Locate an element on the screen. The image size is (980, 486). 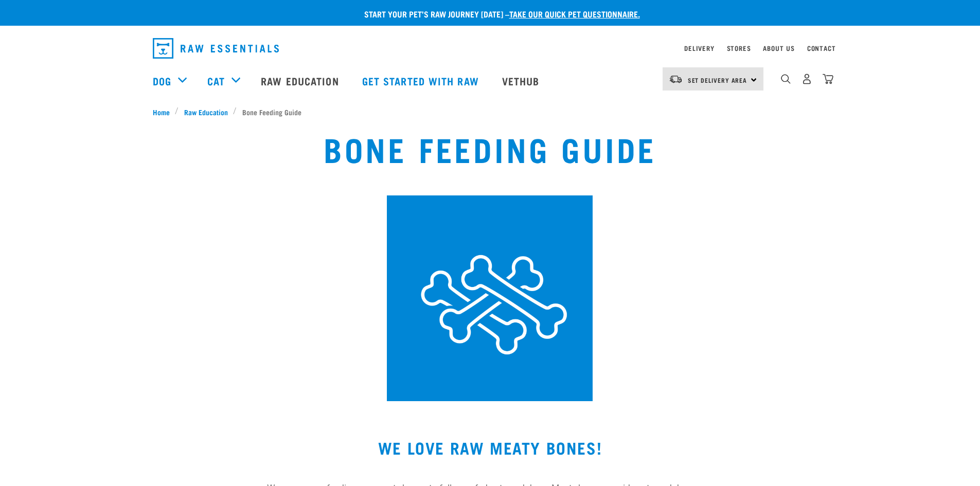
img: Raw Essentials Logo is located at coordinates (215, 49).